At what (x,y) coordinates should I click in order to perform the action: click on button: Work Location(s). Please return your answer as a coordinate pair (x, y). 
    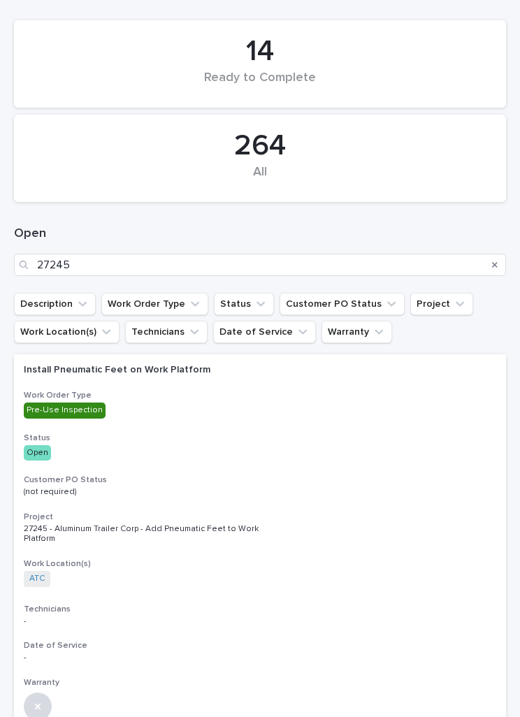
    Looking at the image, I should click on (66, 332).